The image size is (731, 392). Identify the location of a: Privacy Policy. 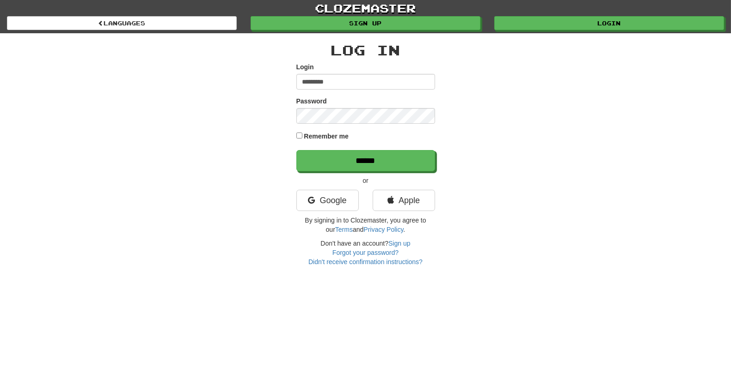
(383, 230).